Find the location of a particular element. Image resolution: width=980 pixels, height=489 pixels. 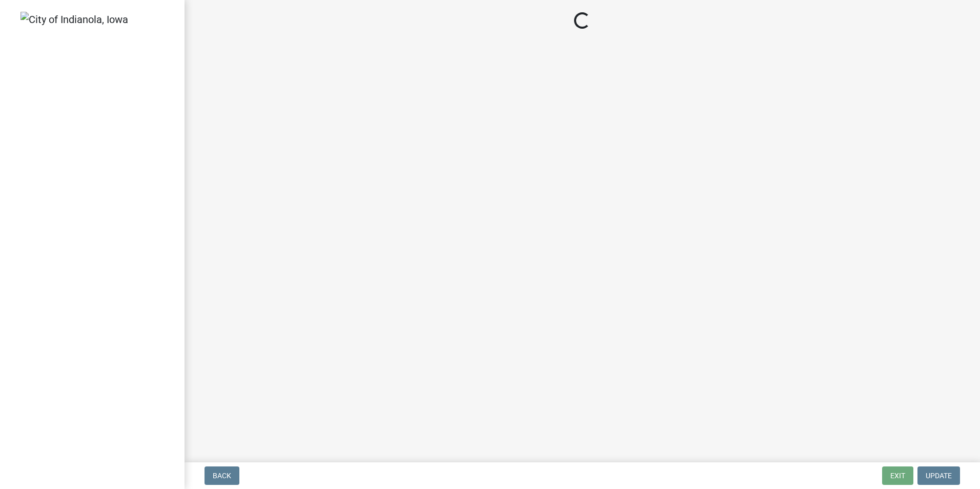

button: Back is located at coordinates (222, 476).